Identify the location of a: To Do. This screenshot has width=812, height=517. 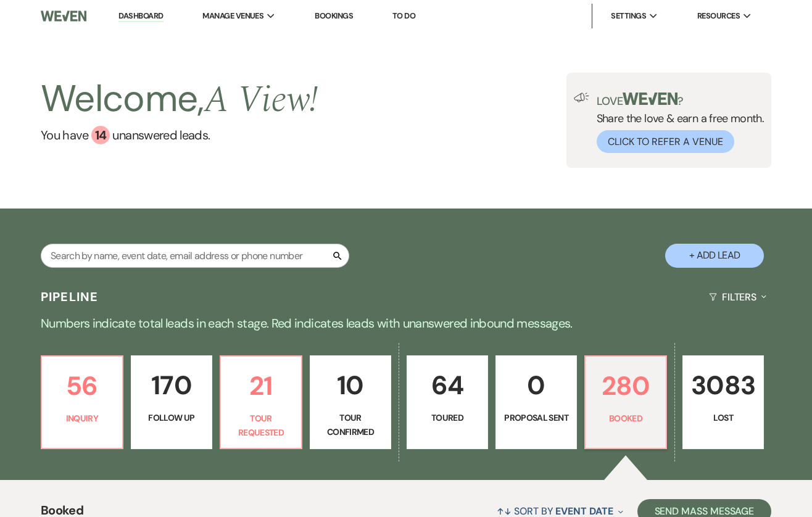
(403, 16).